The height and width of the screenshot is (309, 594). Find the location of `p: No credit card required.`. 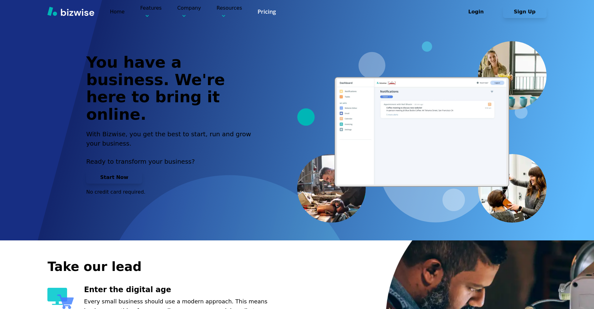

p: No credit card required. is located at coordinates (172, 192).